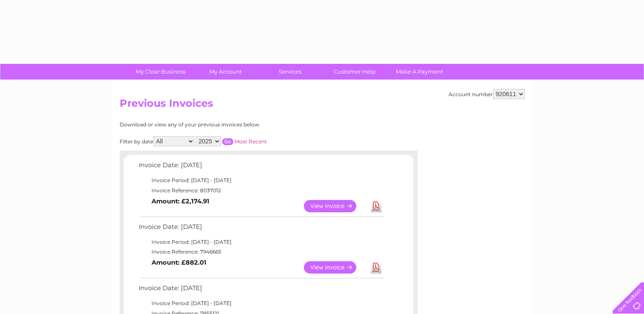 The width and height of the screenshot is (644, 314). Describe the element at coordinates (160, 72) in the screenshot. I see `a: My Clear Business` at that location.